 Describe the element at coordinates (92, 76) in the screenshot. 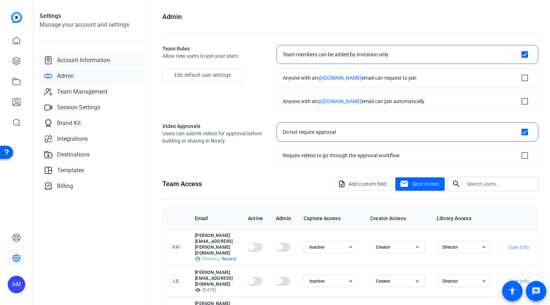

I see `a: Admin` at that location.